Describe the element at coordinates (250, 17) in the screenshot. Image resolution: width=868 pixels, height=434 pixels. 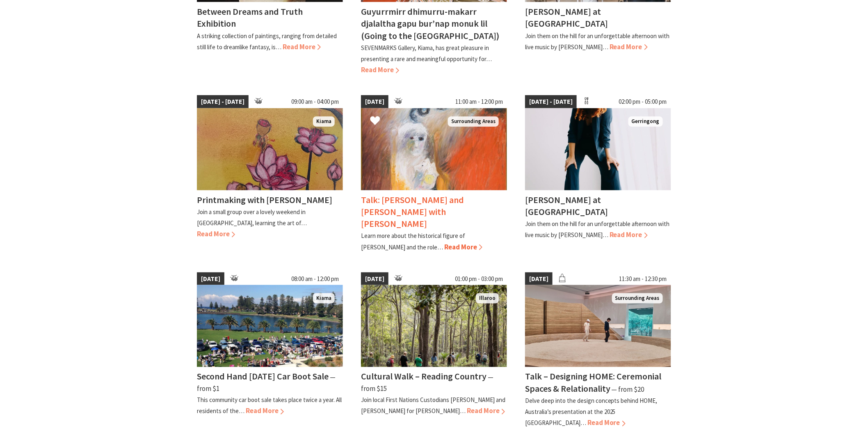
I see `h4: Between Dreams and Truth Exhibition` at that location.